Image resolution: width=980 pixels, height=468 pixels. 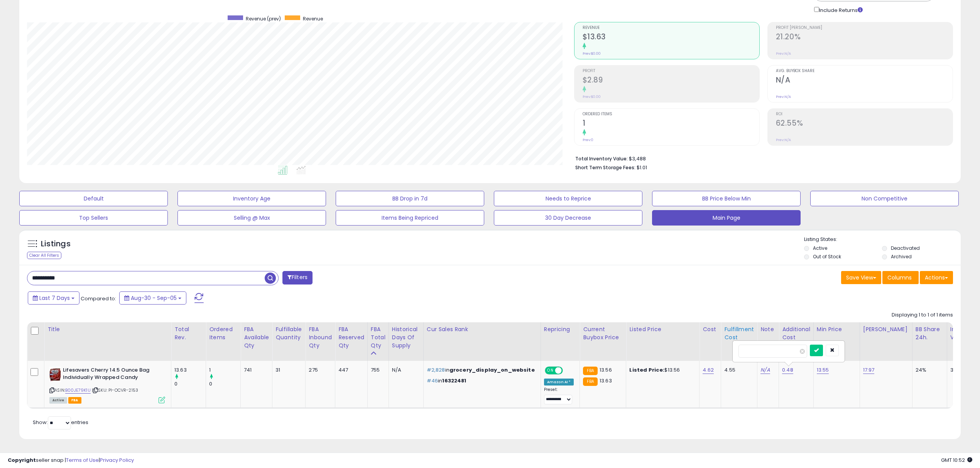 I want to click on div: BB Share 24h., so click(x=930, y=333).